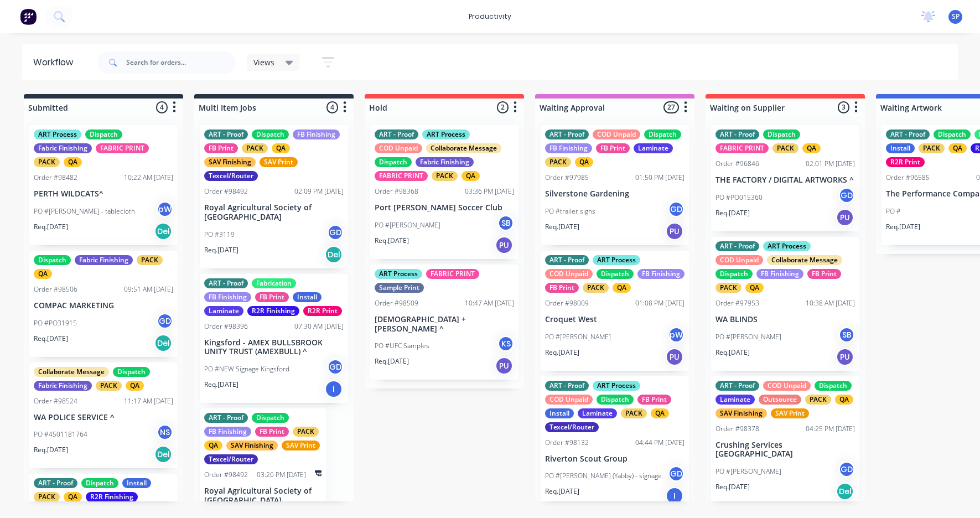 This screenshot has height=518, width=980. What do you see at coordinates (785, 441) in the screenshot?
I see `div: ART - ProofCOD UnpaidDispatchLaminateOutsourcePACKQASAV FinishingSAV PrintOrder #9837804:25 PM [D...` at bounding box center [785, 441].